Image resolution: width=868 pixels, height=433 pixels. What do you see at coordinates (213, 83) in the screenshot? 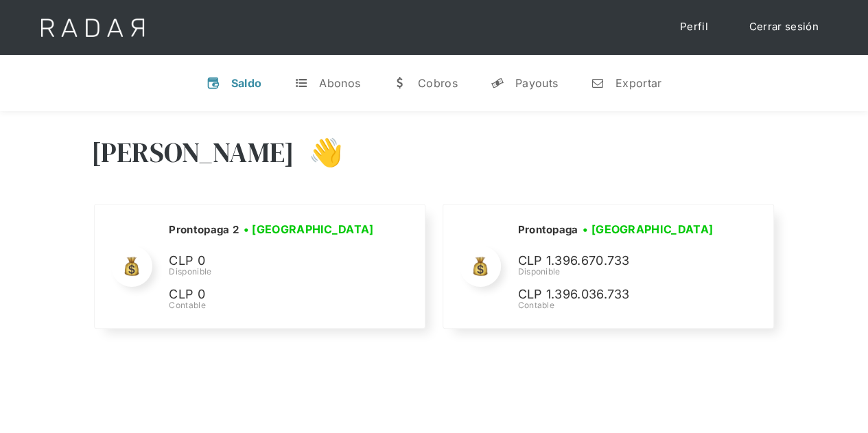
I see `div: v` at bounding box center [213, 83].